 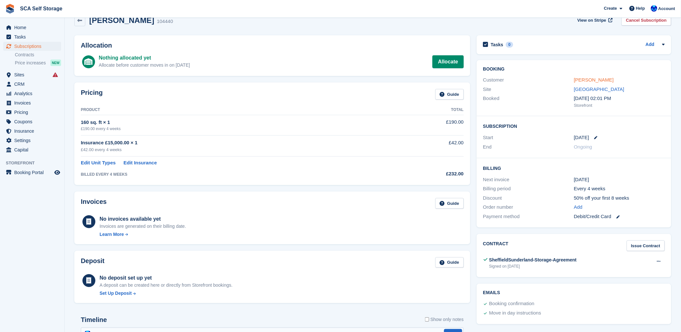 I want to click on th: Total, so click(x=428, y=110).